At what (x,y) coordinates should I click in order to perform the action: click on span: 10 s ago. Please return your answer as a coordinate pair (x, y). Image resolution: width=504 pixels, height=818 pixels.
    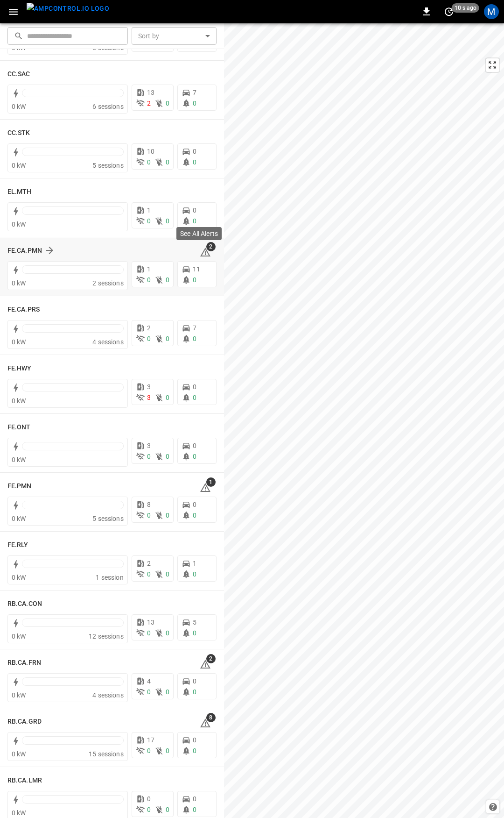
    Looking at the image, I should click on (465, 8).